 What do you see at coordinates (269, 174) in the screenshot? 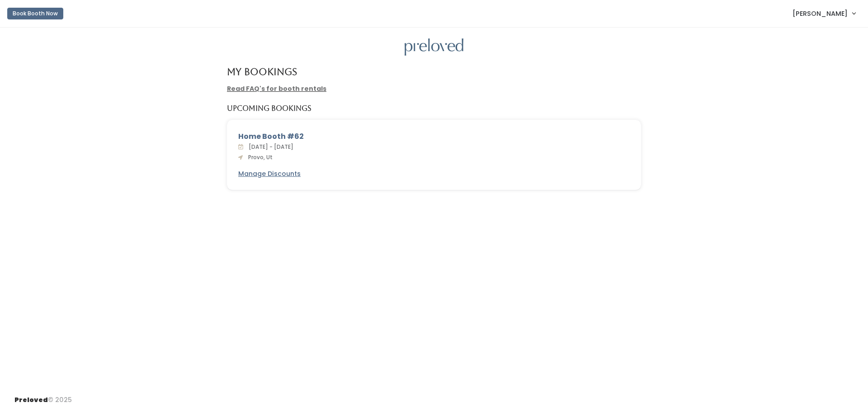
I see `u: Manage Discounts` at bounding box center [269, 174].